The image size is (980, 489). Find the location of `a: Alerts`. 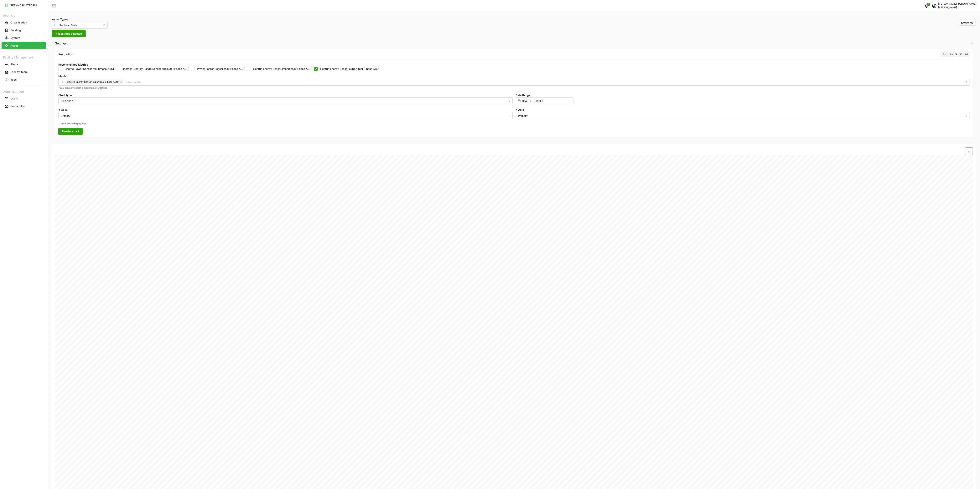

a: Alerts is located at coordinates (24, 65).